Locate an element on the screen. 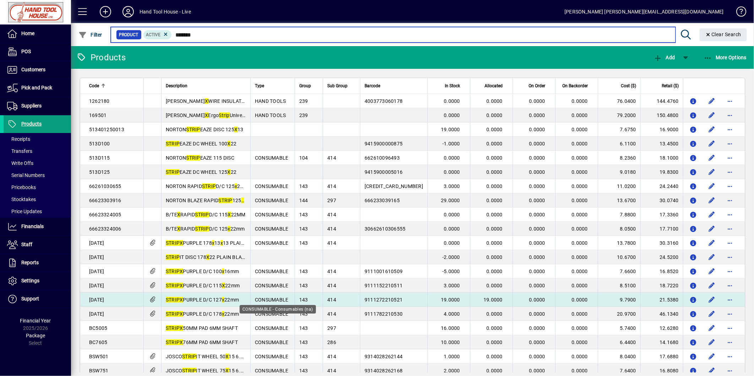  span: Price Updates is located at coordinates (24, 211).